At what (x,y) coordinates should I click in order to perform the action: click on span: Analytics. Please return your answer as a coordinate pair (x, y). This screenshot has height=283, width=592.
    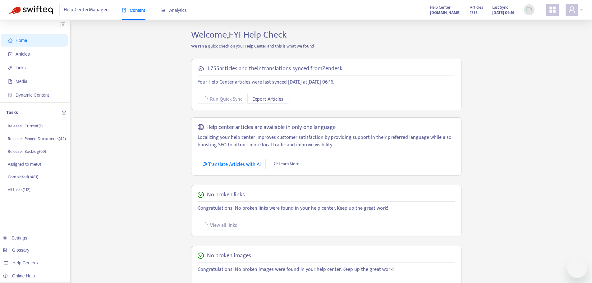
    Looking at the image, I should click on (174, 10).